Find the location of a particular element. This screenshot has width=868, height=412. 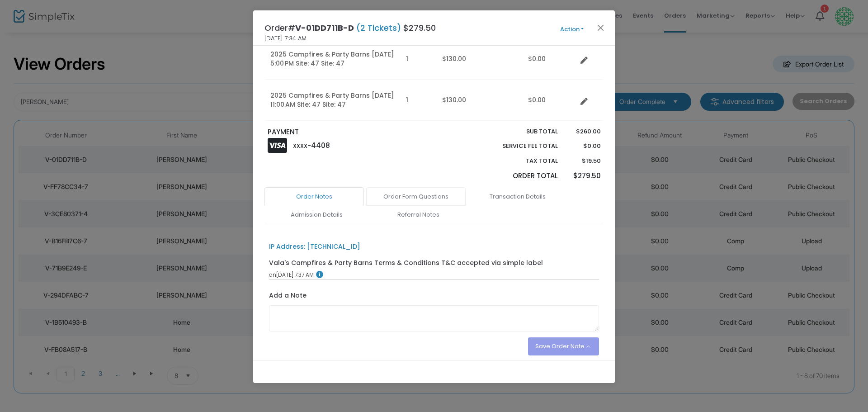

span: V-01DD711B-D is located at coordinates (325, 27).